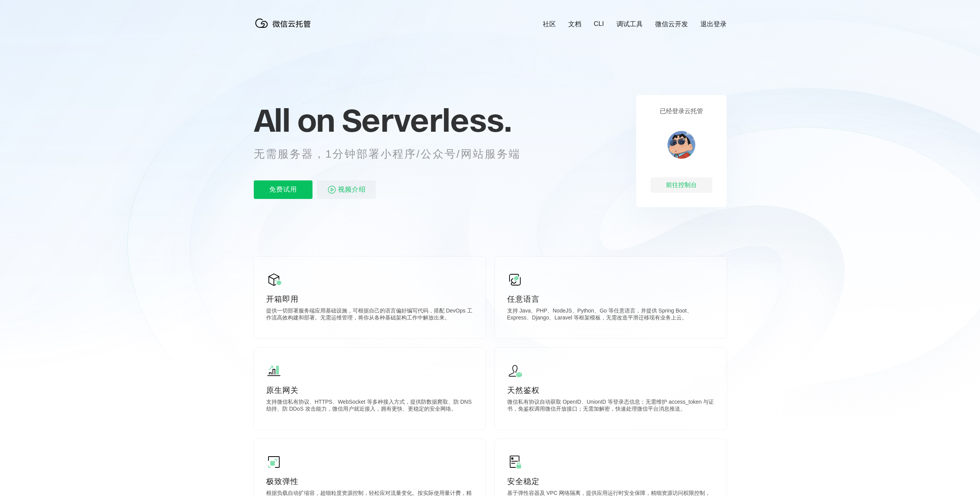  Describe the element at coordinates (370, 390) in the screenshot. I see `p: 原生网关` at that location.